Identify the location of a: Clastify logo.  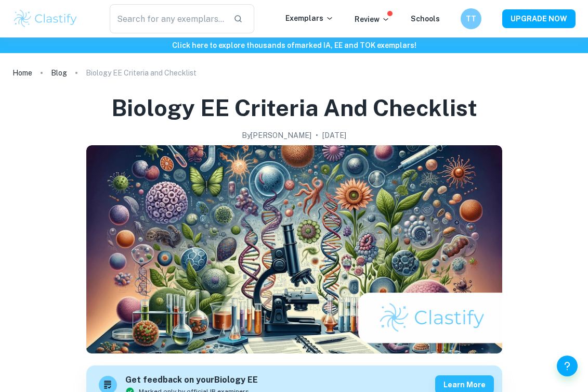
(45, 19).